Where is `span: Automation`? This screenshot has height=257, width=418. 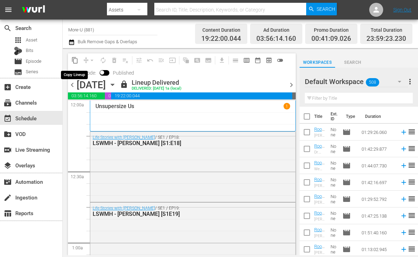 span: Automation is located at coordinates (8, 182).